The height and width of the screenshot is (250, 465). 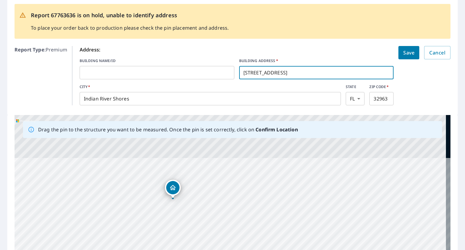 What do you see at coordinates (41, 76) in the screenshot?
I see `p: : Premium` at bounding box center [41, 76].